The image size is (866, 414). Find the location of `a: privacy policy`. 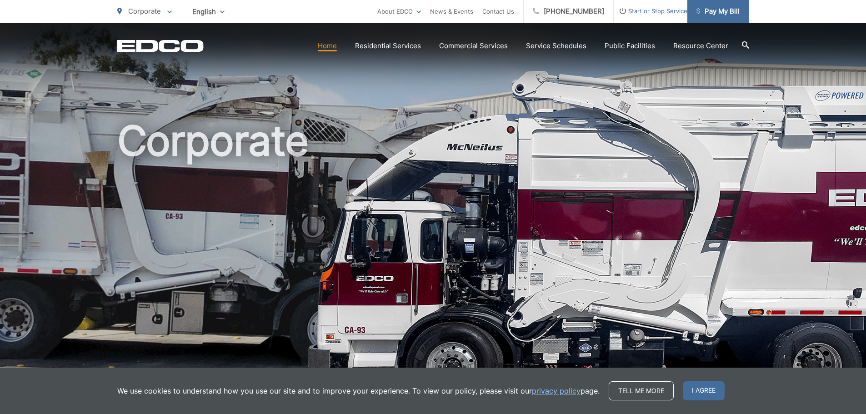

a: privacy policy is located at coordinates (556, 391).